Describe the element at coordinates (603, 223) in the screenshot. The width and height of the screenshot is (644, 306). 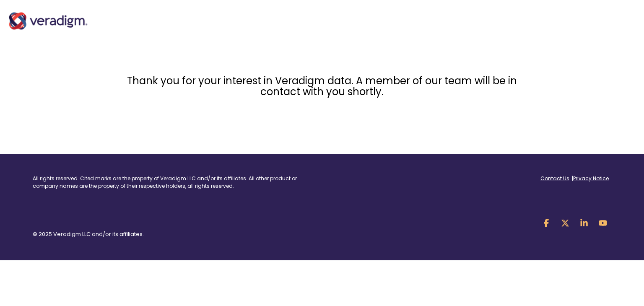
I see `a: YouTube` at that location.